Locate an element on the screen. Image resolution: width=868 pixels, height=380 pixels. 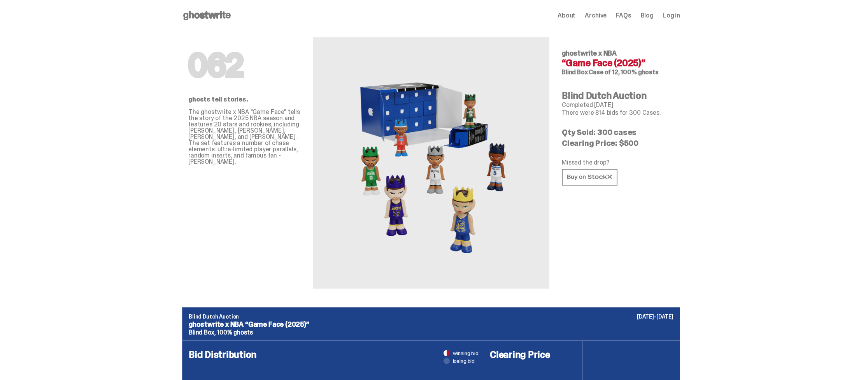
p: Qty Sold: 300 cases is located at coordinates (618, 132).